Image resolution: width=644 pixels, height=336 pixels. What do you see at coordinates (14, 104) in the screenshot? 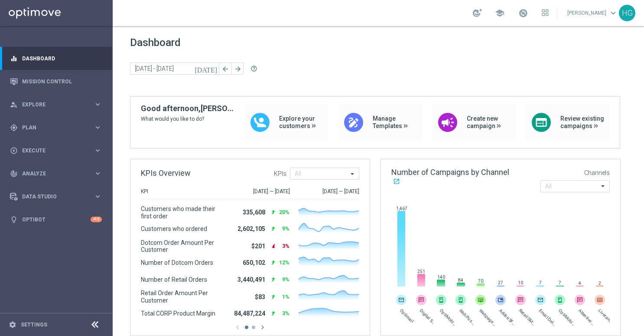
I see `i: person_search` at bounding box center [14, 104].